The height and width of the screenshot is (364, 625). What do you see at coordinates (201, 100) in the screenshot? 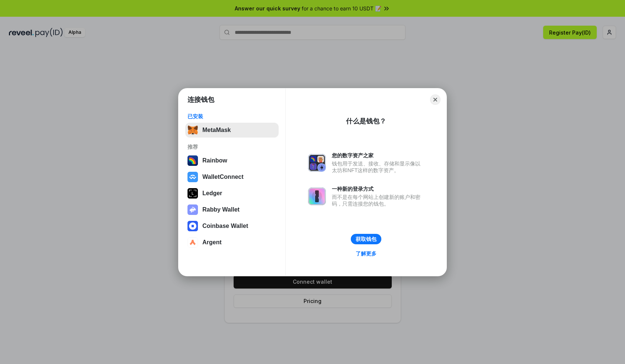
I see `h1: 连接钱包` at bounding box center [201, 100].